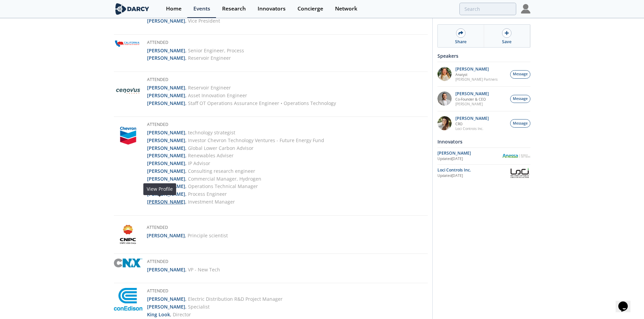 This screenshot has height=319, width=644. I want to click on p: Co-Founder & CEO, so click(471, 99).